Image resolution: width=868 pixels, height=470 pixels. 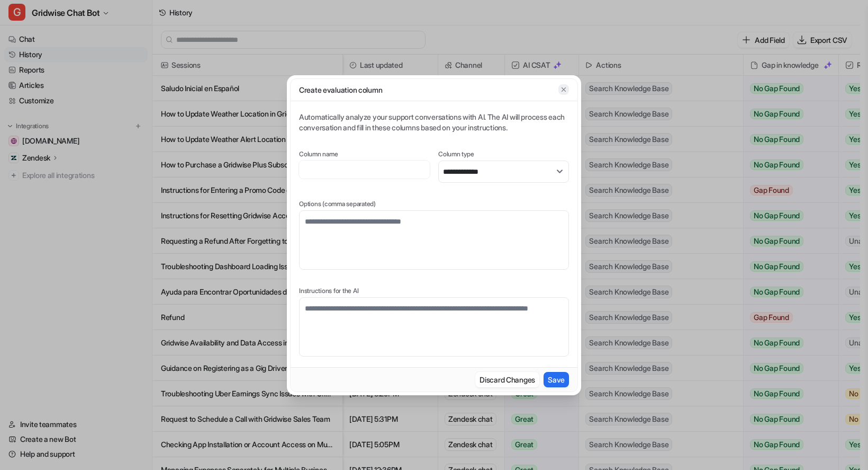 What do you see at coordinates (508, 379) in the screenshot?
I see `button: Discard Changes` at bounding box center [508, 379].